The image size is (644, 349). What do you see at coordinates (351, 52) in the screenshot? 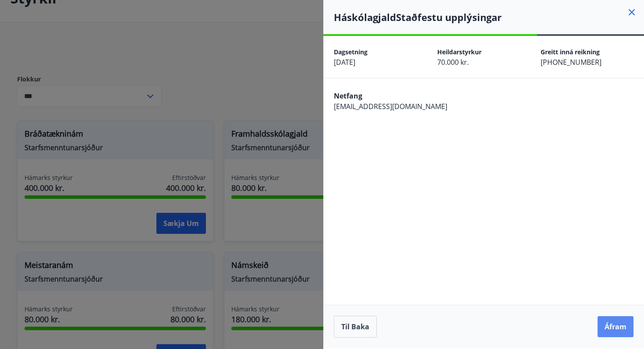
I see `span: Dagsetning` at bounding box center [351, 52].